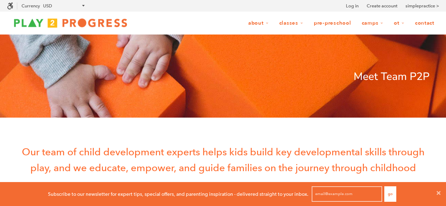 This screenshot has height=206, width=446. What do you see at coordinates (332, 23) in the screenshot?
I see `a: Pre-Preschool` at bounding box center [332, 23].